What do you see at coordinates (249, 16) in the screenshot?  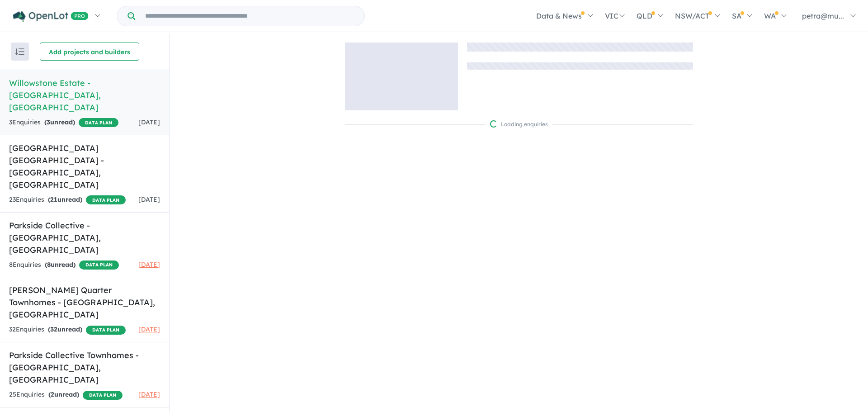 I see `input: Try estate name, suburb, builder or developer` at bounding box center [249, 16].